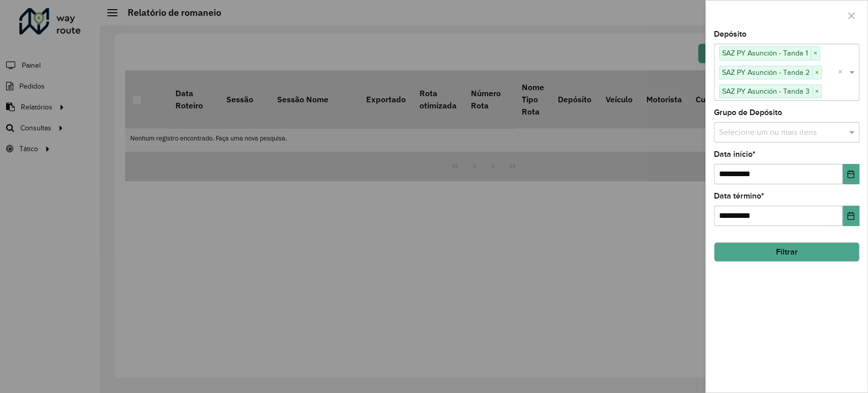 The image size is (868, 393). Describe the element at coordinates (766, 91) in the screenshot. I see `span: SAZ PY Asunción - Tanda 3` at that location.